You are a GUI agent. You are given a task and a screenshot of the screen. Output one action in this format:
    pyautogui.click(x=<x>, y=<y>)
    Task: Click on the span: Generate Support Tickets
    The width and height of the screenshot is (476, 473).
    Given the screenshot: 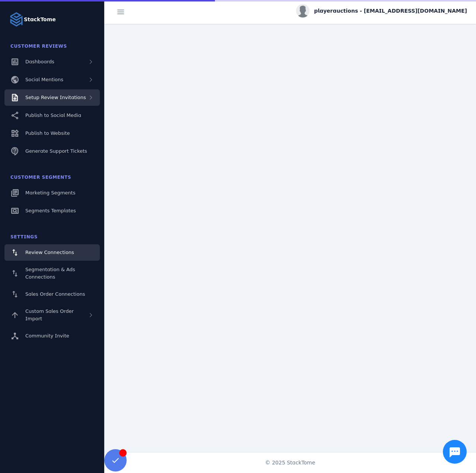 What is the action you would take?
    pyautogui.click(x=56, y=151)
    